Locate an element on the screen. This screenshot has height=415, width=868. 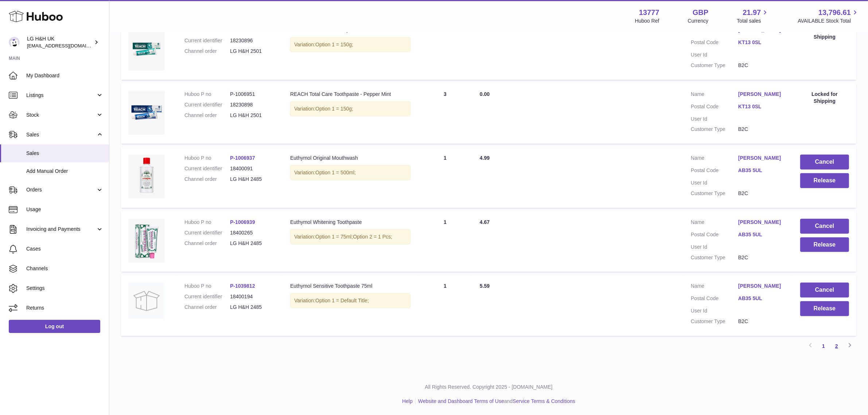
button: Cancel is located at coordinates (825, 162).